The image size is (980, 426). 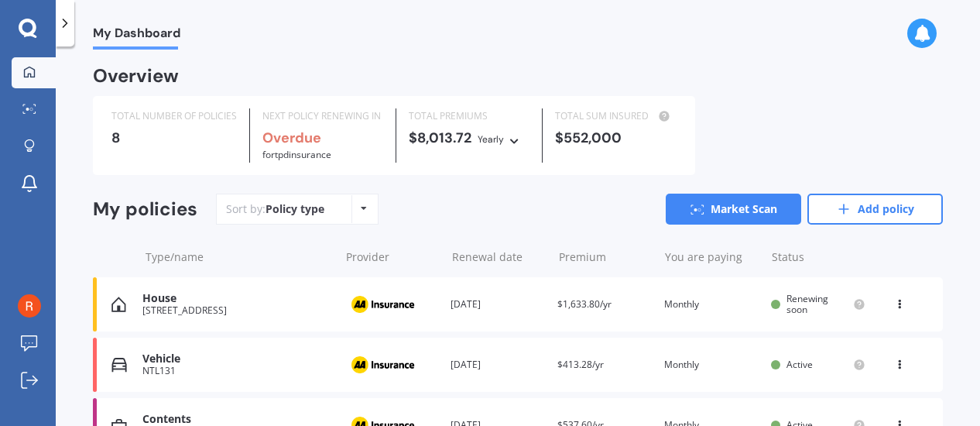 What do you see at coordinates (799, 363) in the screenshot?
I see `span: Active` at bounding box center [799, 363].